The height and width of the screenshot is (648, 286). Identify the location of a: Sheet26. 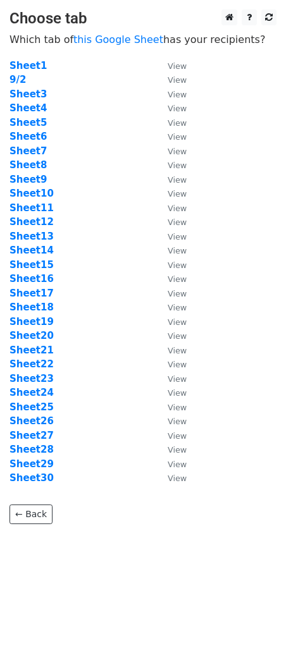
(32, 421).